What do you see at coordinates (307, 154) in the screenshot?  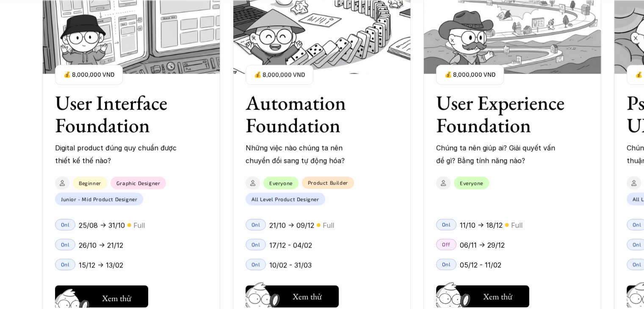 I see `p: Những việc nào chúng ta nên chuyển đổi sang tự động hóa?` at bounding box center [307, 154].